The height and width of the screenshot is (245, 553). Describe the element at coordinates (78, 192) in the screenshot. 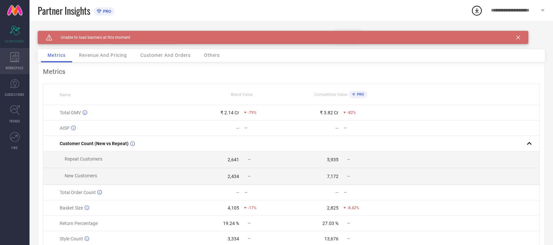

I see `span: Total Order Count` at that location.